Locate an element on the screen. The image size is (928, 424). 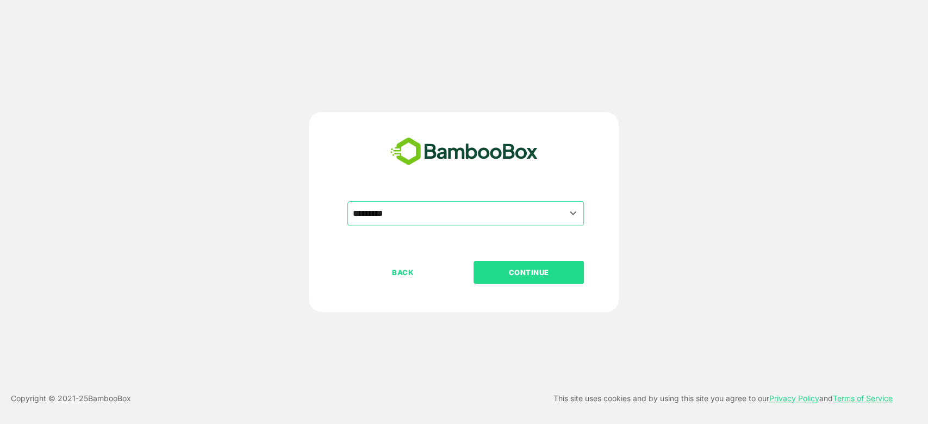
button: Open is located at coordinates (572, 213).